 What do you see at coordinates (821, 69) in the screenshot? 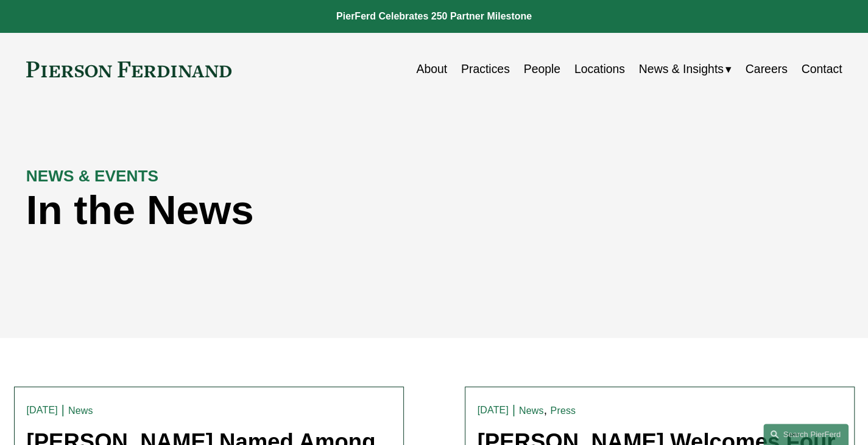
I see `a: Contact` at bounding box center [821, 69].